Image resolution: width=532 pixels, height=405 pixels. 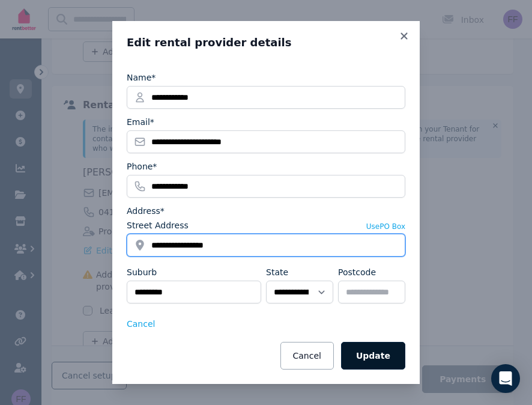 I want to click on label: Name*, so click(x=141, y=77).